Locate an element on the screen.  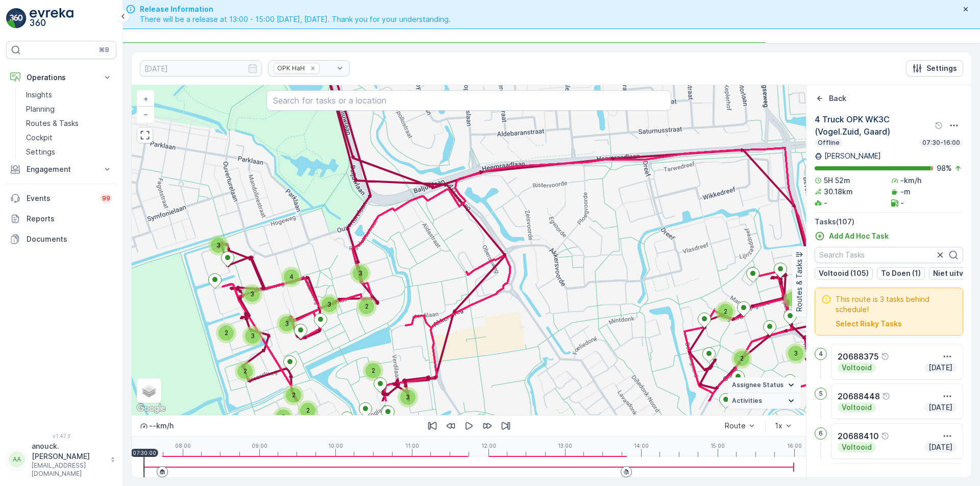
img: Google is located at coordinates (151, 408).